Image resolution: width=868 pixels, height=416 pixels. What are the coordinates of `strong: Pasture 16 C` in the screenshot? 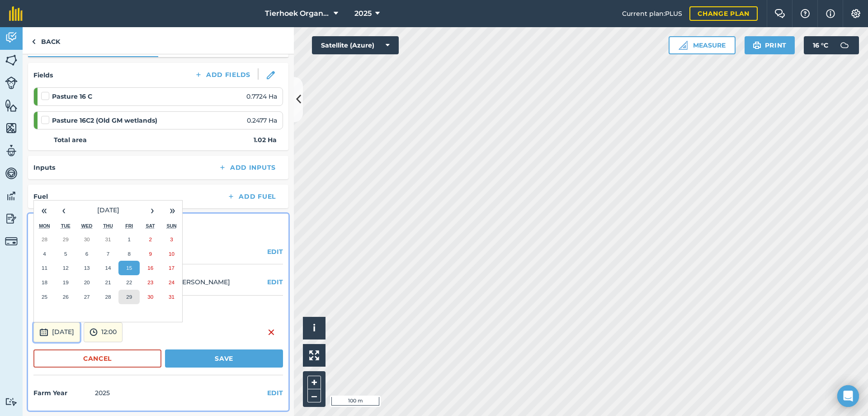 It's located at (72, 96).